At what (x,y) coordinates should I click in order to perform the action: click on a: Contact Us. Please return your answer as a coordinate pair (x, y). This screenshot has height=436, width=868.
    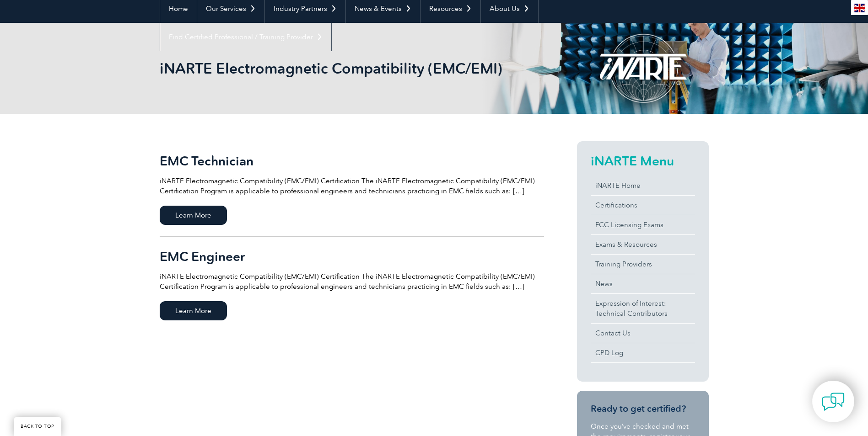
    Looking at the image, I should click on (643, 334).